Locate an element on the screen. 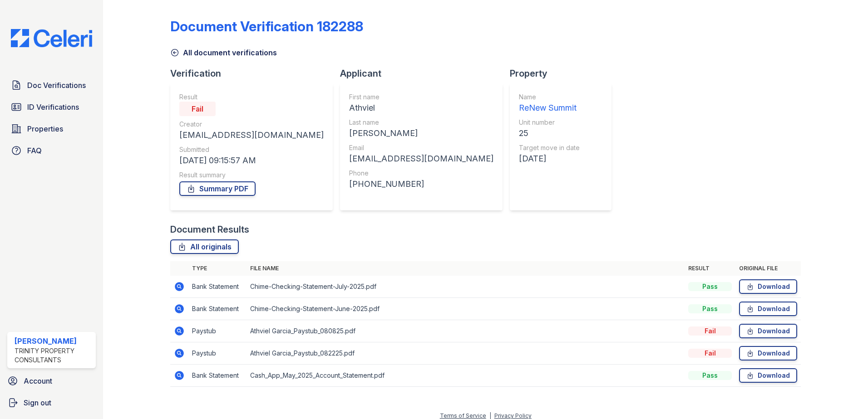 The image size is (868, 419). th: File name is located at coordinates (465, 269).